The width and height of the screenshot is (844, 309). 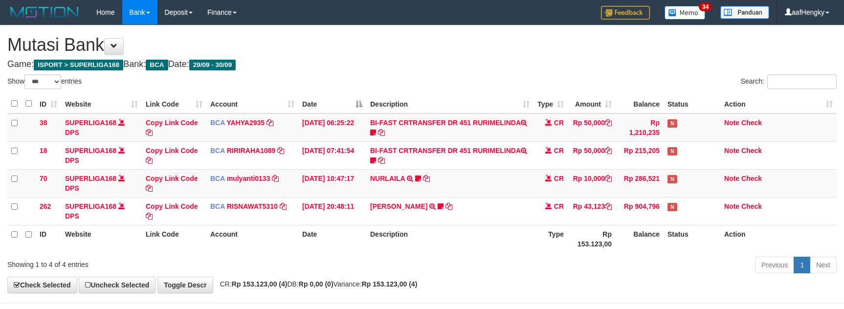 What do you see at coordinates (252, 206) in the screenshot?
I see `a: RISNAWAT5310` at bounding box center [252, 206].